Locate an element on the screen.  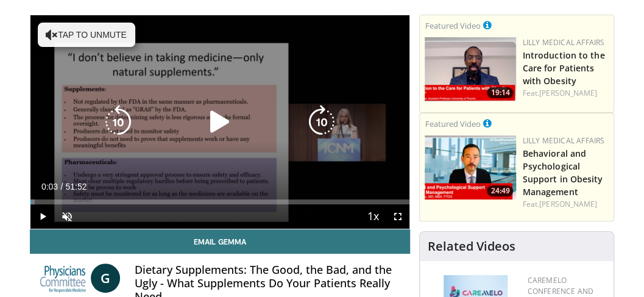
img: Physicians Committee for Responsible Medicine is located at coordinates (63, 278).